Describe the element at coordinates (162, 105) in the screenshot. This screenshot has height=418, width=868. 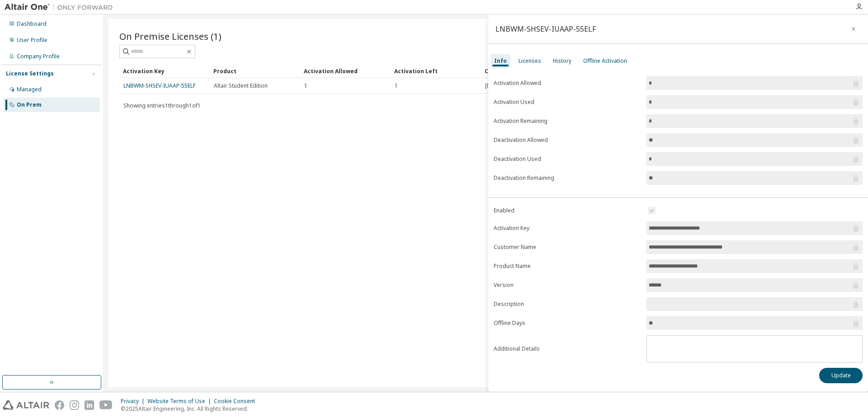
I see `span: Showing entries 1 through 1 of 1` at that location.